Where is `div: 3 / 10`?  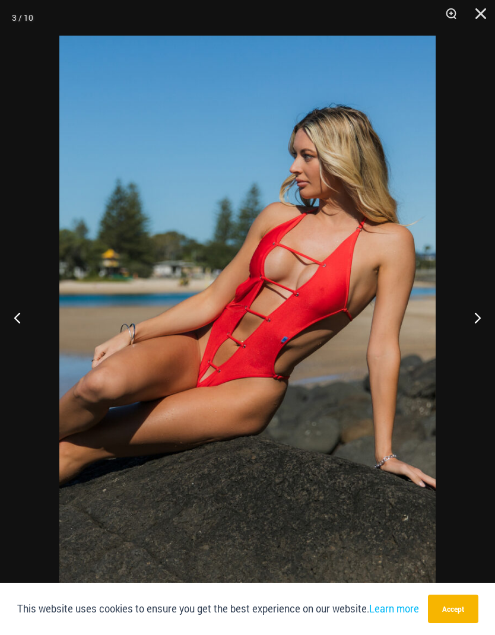 div: 3 / 10 is located at coordinates (23, 18).